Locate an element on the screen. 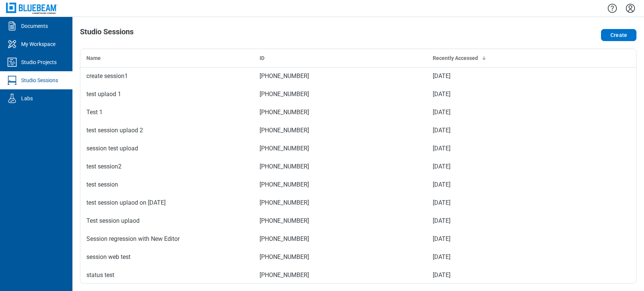 The width and height of the screenshot is (644, 291). svg: Studio Projects is located at coordinates (12, 62).